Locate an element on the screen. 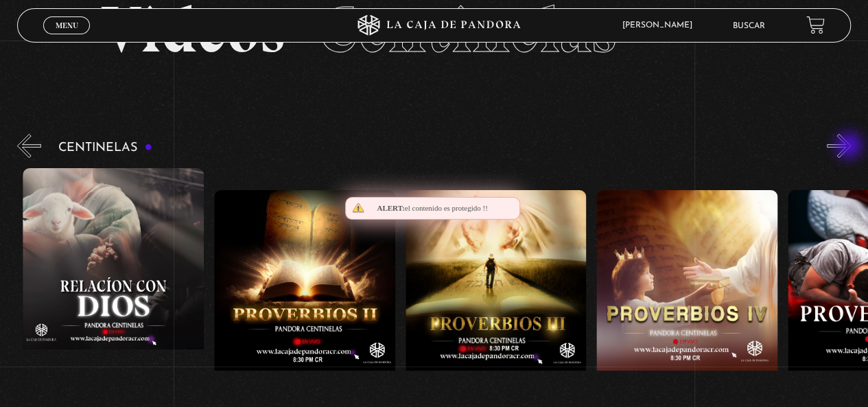  span: Cerrar is located at coordinates (66, 38).